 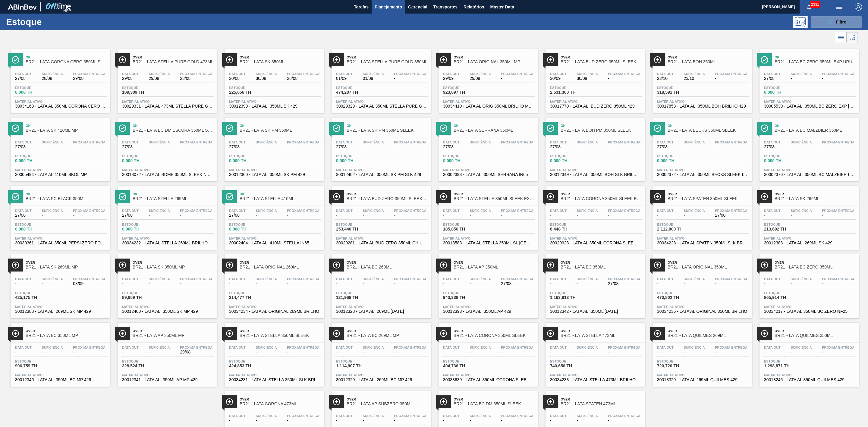 What do you see at coordinates (373, 79) in the screenshot?
I see `span: 01/09` at bounding box center [373, 79].